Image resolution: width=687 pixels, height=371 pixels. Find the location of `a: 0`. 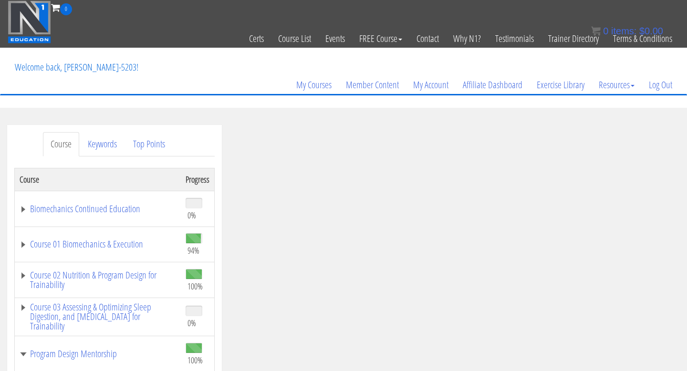

a: 0 is located at coordinates (62, 7).